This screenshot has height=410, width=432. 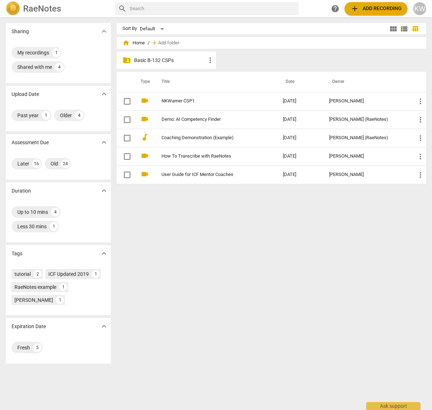 What do you see at coordinates (393, 406) in the screenshot?
I see `div: Ask support` at bounding box center [393, 406].